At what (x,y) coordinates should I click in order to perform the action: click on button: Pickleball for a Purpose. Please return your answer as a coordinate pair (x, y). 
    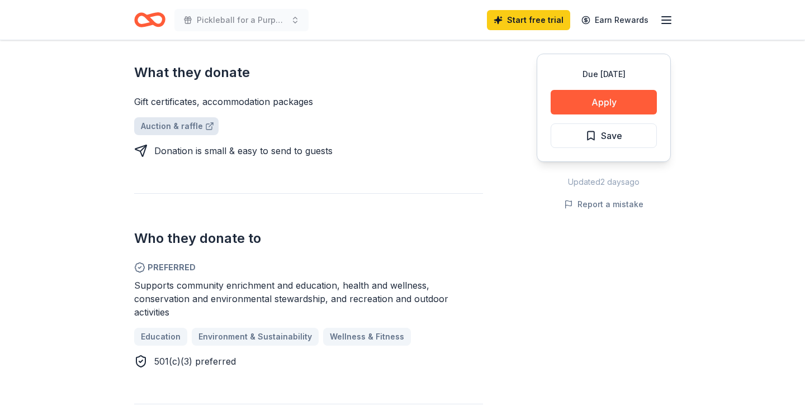
    Looking at the image, I should click on (241, 20).